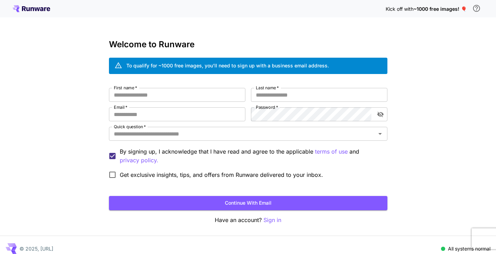 This screenshot has height=254, width=496. What do you see at coordinates (221, 175) in the screenshot?
I see `span: Get exclusive insights, tips, and offers from Runware delivered to your inbox.` at bounding box center [221, 175].